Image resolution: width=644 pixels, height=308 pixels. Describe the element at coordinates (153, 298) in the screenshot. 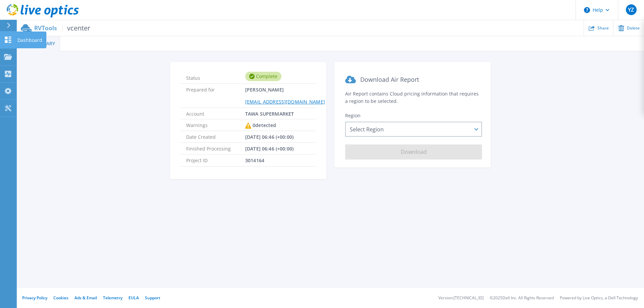

I see `a: Support` at that location.